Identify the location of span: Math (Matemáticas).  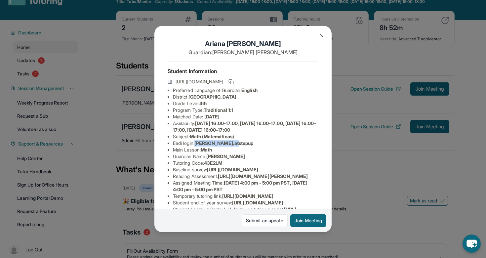
(212, 136).